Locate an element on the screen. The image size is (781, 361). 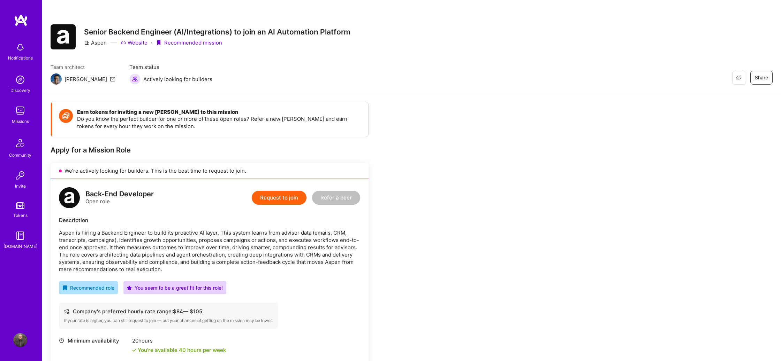
div: Minimum availability is located at coordinates (94, 341).